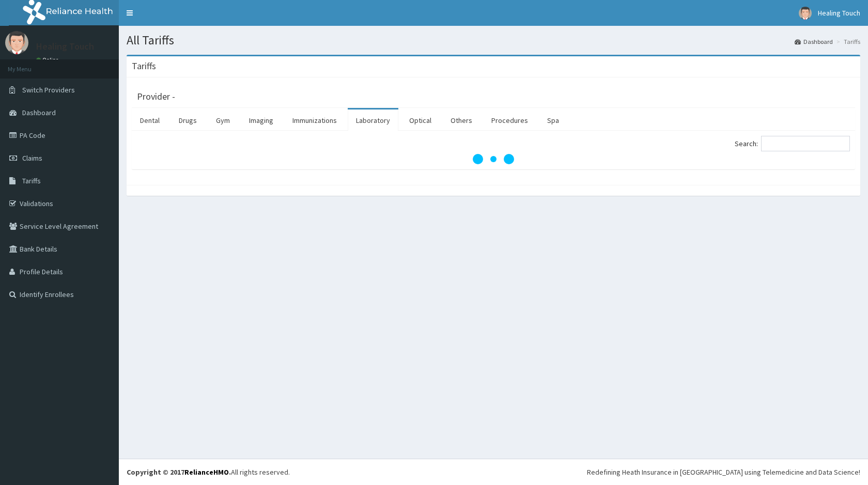 Image resolution: width=868 pixels, height=485 pixels. What do you see at coordinates (373, 120) in the screenshot?
I see `a: Laboratory` at bounding box center [373, 120].